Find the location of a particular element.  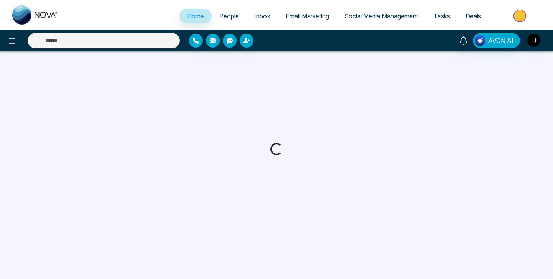

a: Home is located at coordinates (195, 16).